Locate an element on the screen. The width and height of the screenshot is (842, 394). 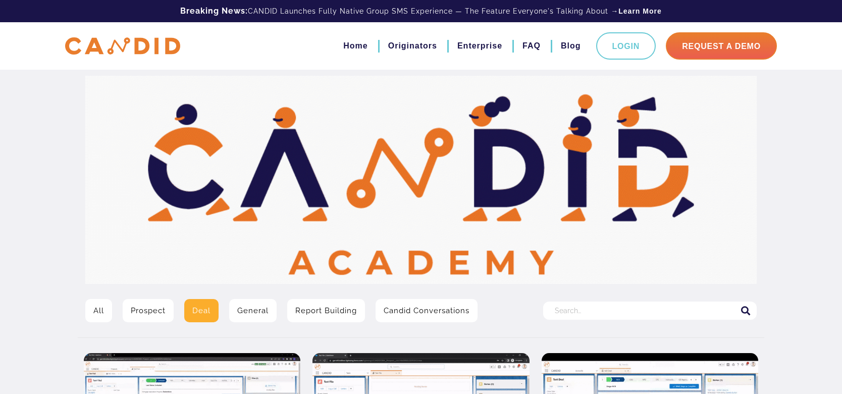
a: Report Building is located at coordinates (326, 310).